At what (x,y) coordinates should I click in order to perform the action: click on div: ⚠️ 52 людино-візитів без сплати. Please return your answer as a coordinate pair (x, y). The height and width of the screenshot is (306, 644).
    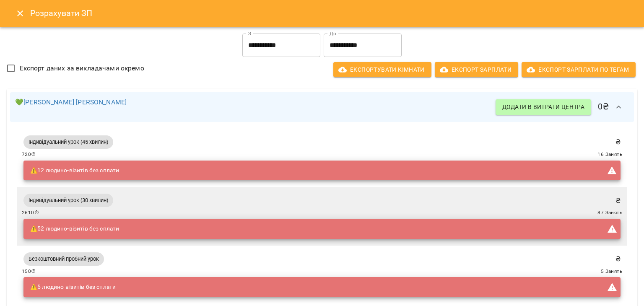
    Looking at the image, I should click on (75, 229).